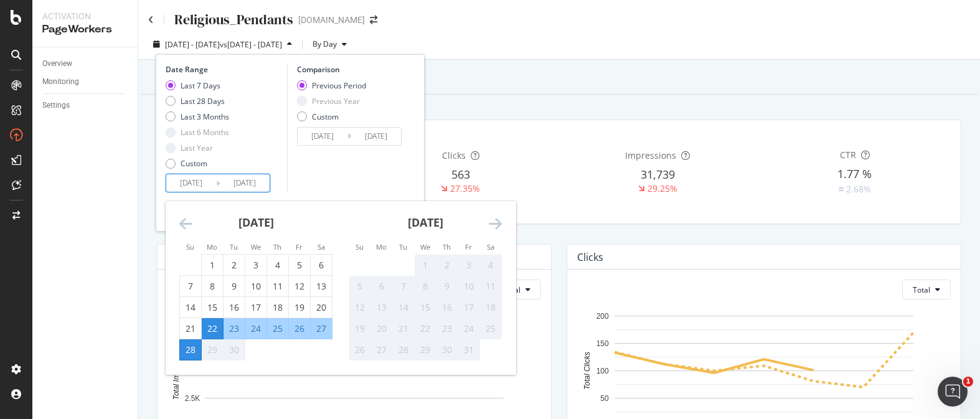 Image resolution: width=980 pixels, height=419 pixels. Describe the element at coordinates (234, 308) in the screenshot. I see `td: Choose Tuesday, September 16, 2025 as your check-in date. It’s available.` at that location.